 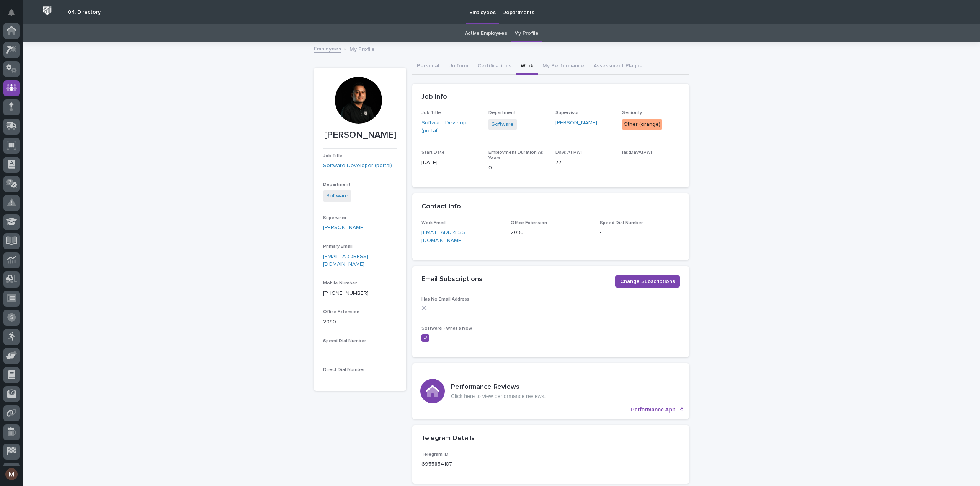 I want to click on div: Notifications, so click(x=14, y=15).